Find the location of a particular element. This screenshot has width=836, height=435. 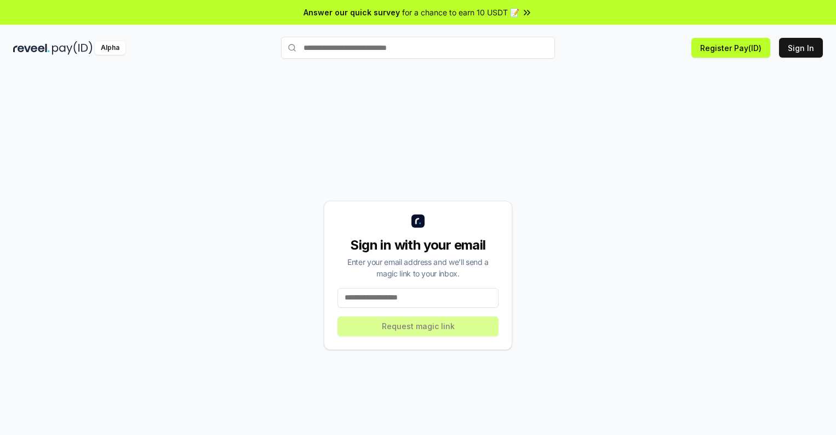

div: Sign in with your email is located at coordinates (418, 245).